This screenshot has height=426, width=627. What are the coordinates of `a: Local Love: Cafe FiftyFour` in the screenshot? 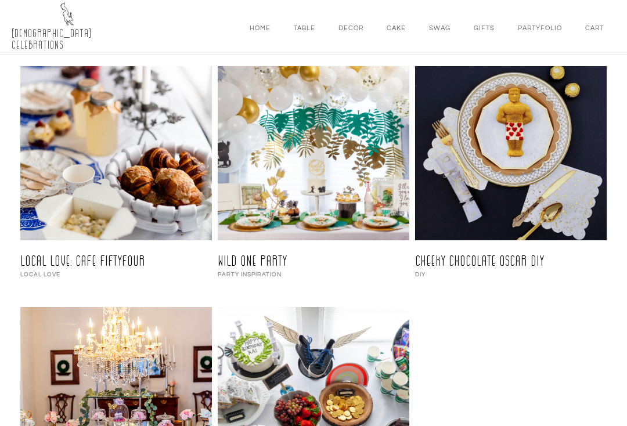 It's located at (82, 262).